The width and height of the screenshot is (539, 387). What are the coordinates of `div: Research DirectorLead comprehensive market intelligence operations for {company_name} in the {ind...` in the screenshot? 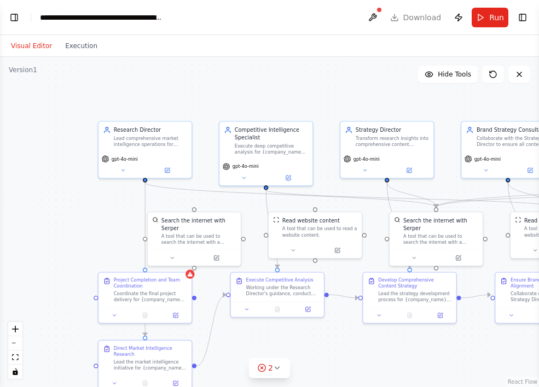 It's located at (145, 150).